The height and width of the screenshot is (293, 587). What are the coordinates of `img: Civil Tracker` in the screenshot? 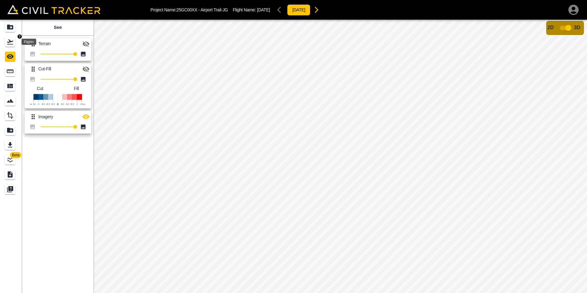 It's located at (54, 9).